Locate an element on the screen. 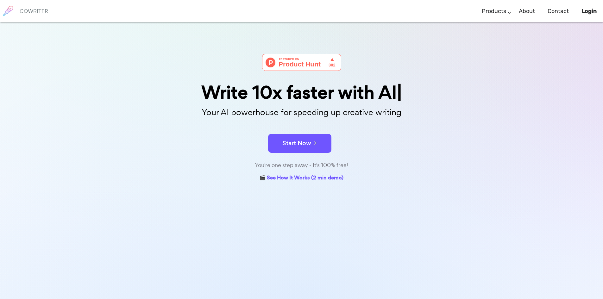  a: Products is located at coordinates (494, 11).